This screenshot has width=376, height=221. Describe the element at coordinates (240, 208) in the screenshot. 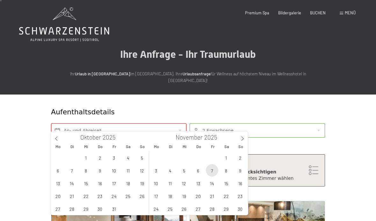

I see `span: November 30, 2025` at that location.